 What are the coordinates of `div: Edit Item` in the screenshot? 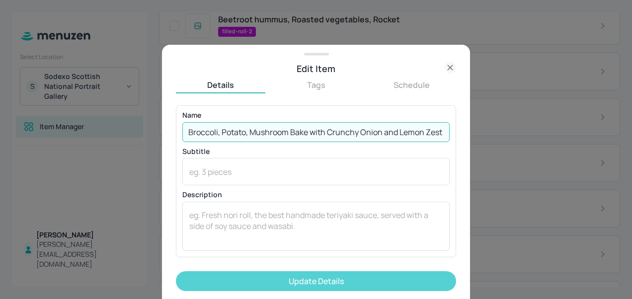 It's located at (316, 69).